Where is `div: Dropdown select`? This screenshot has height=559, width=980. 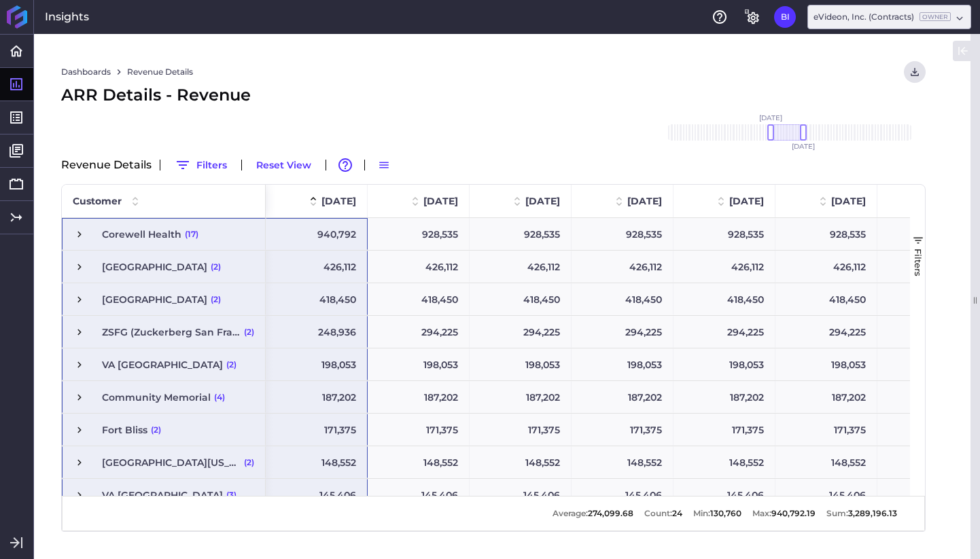 div: Dropdown select is located at coordinates (889, 17).